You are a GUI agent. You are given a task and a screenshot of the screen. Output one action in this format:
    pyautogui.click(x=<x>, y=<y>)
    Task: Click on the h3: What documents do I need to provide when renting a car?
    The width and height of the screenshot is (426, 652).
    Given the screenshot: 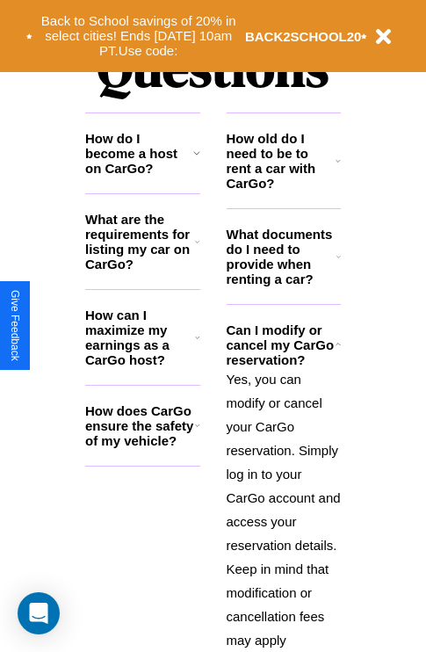 What is the action you would take?
    pyautogui.click(x=282, y=257)
    